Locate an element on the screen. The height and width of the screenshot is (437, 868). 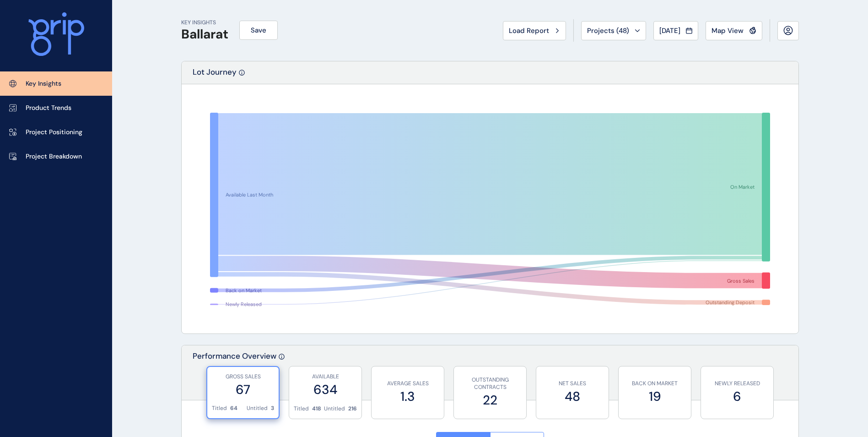
p: GROSS SALES is located at coordinates (243, 376).